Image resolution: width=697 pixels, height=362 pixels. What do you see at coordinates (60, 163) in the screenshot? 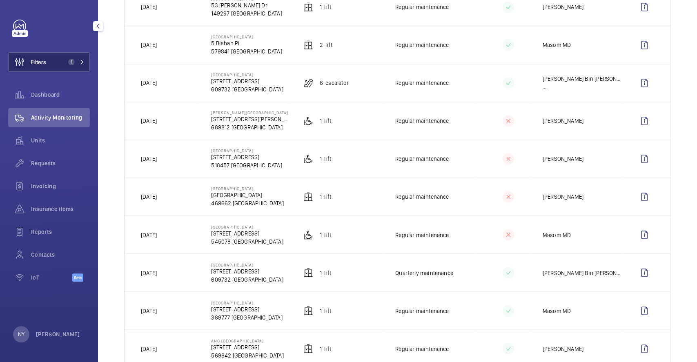
I see `span: Requests` at bounding box center [60, 163].